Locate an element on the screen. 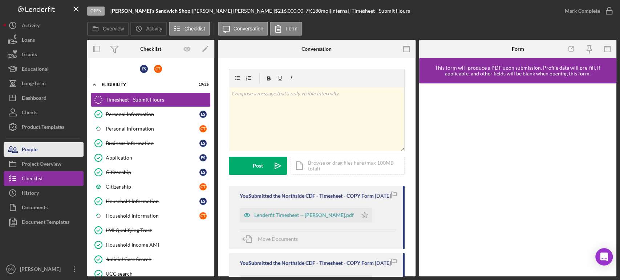 The height and width of the screenshot is (280, 620). a: Document Templates is located at coordinates (44, 222).